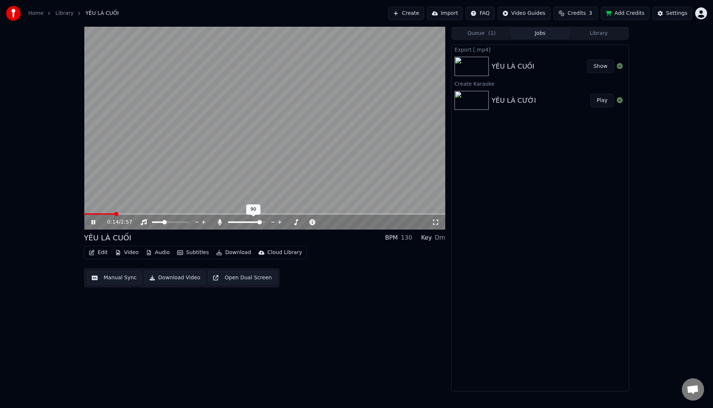 This screenshot has height=408, width=713. Describe the element at coordinates (576, 13) in the screenshot. I see `span: Credits` at that location.